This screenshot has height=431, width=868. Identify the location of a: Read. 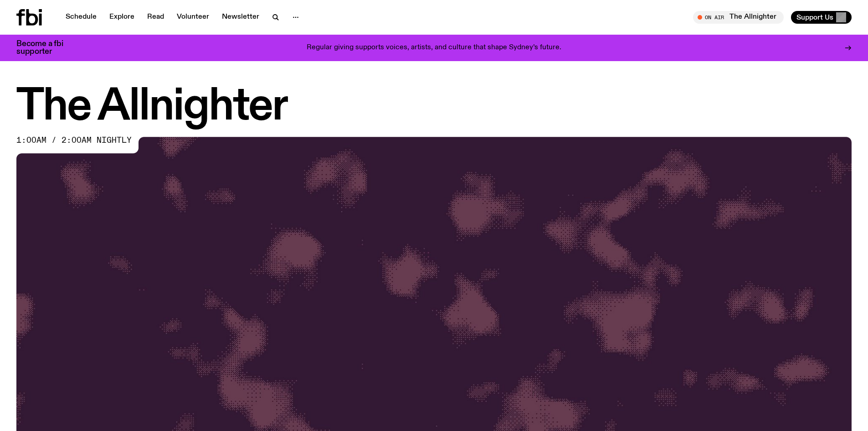
(155, 17).